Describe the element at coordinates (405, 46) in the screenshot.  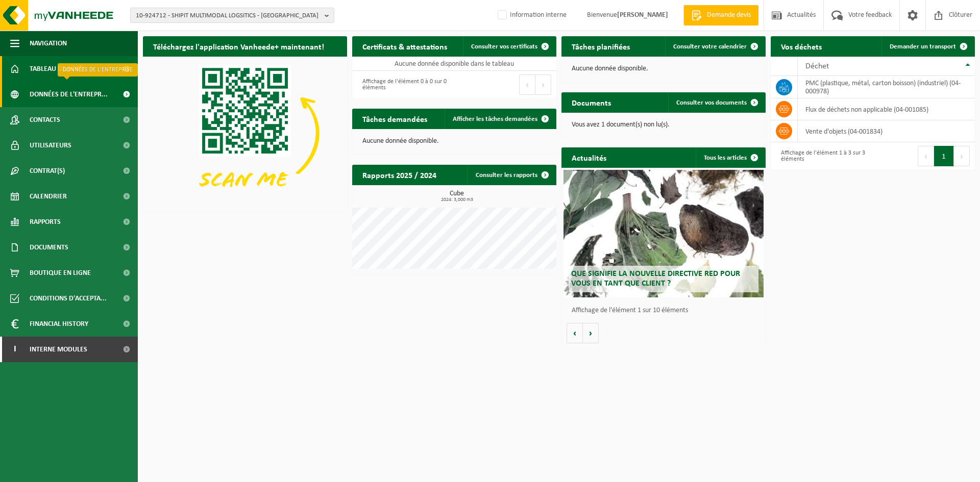
I see `h2: Certificats & attestations` at that location.